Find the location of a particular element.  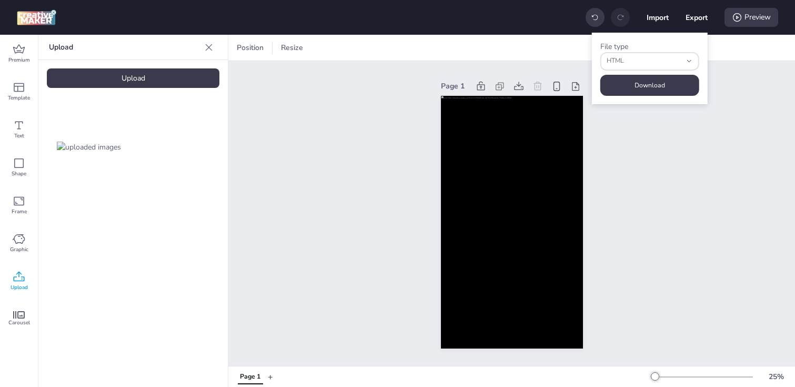

span: Template is located at coordinates (19, 98).